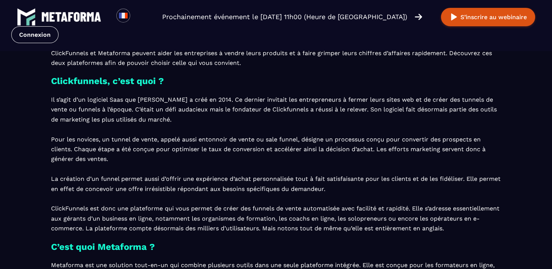  Describe the element at coordinates (276, 81) in the screenshot. I see `h3: Clickfunnels, c’est quoi ?` at that location.